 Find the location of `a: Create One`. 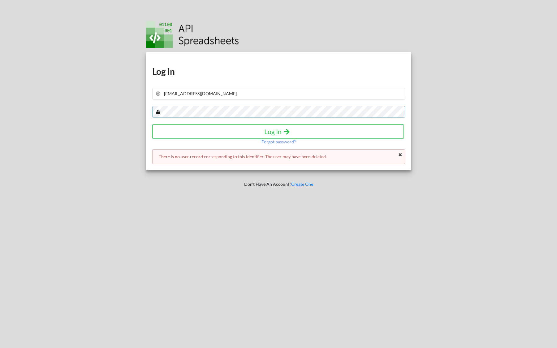

a: Create One is located at coordinates (302, 184).